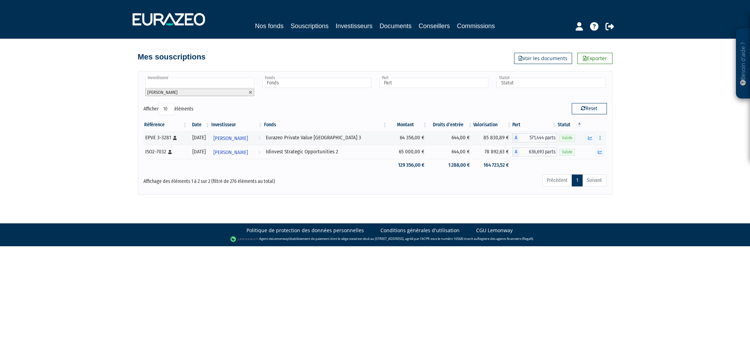 This screenshot has width=750, height=356. I want to click on button: Reset, so click(590, 109).